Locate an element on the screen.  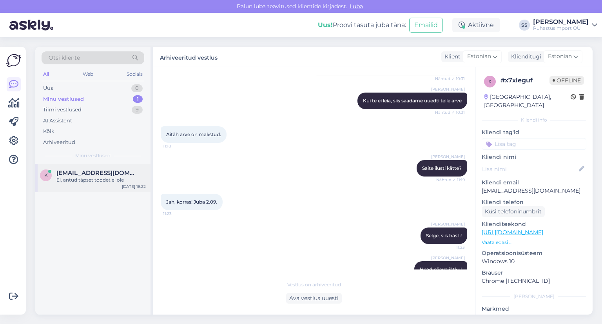
img: Askly Logo is located at coordinates (14, 60).